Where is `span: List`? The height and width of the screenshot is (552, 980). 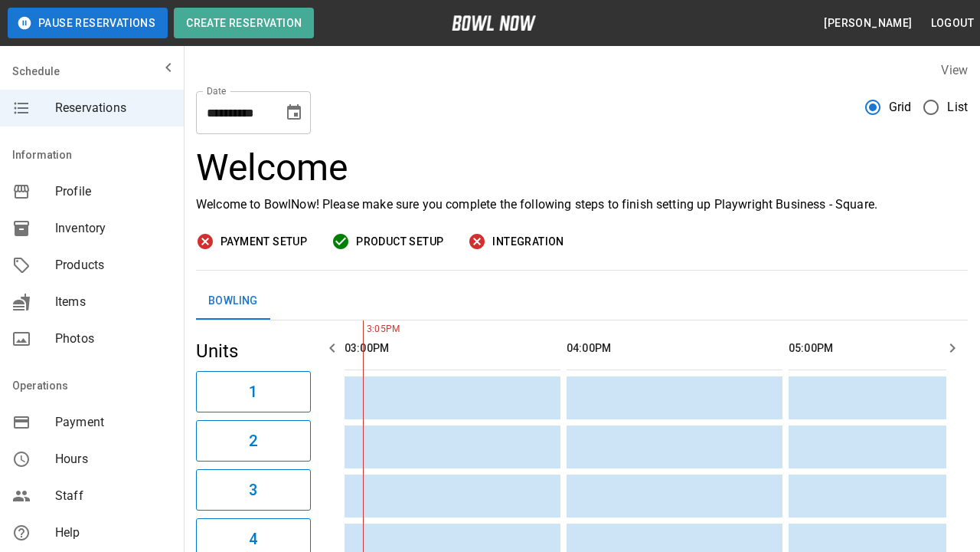 span: List is located at coordinates (957, 107).